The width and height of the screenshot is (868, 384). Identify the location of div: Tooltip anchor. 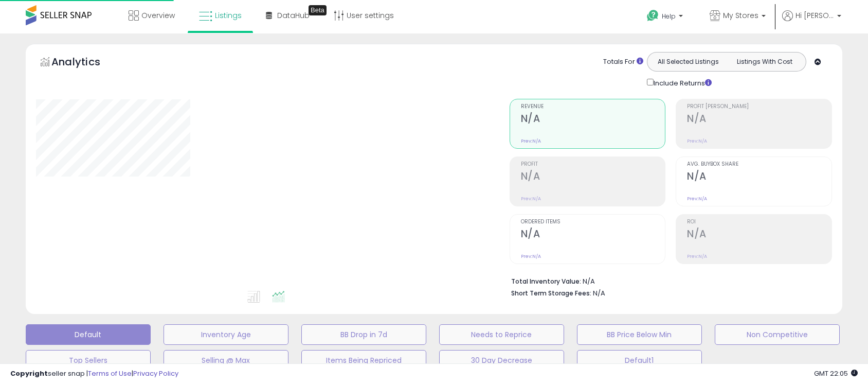
(317, 10).